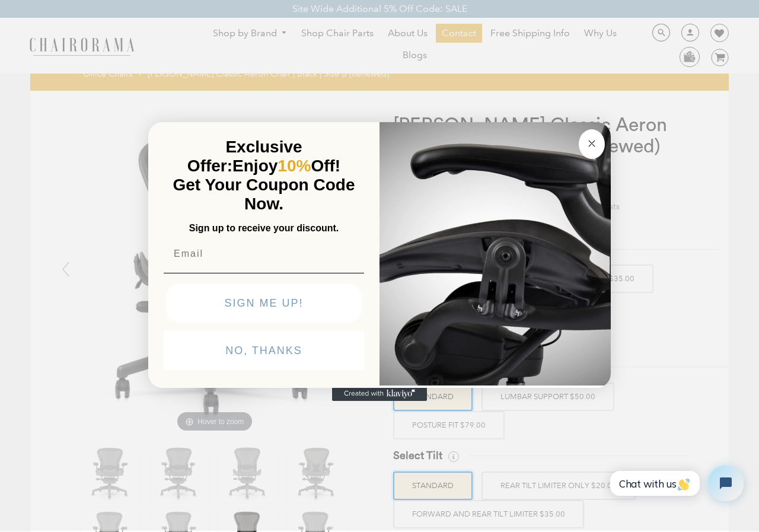 The height and width of the screenshot is (532, 759). What do you see at coordinates (58, 28) in the screenshot?
I see `span: Chat with us` at bounding box center [58, 28].